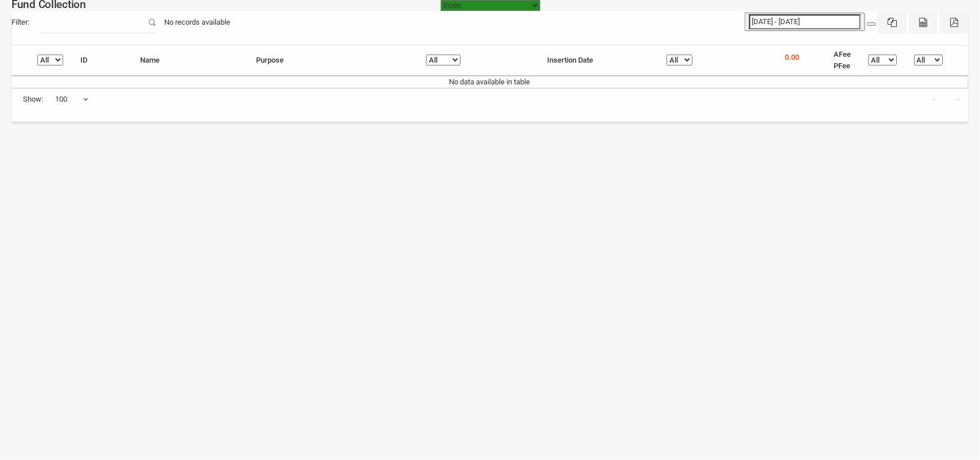  Describe the element at coordinates (197, 23) in the screenshot. I see `div: No records available` at that location.